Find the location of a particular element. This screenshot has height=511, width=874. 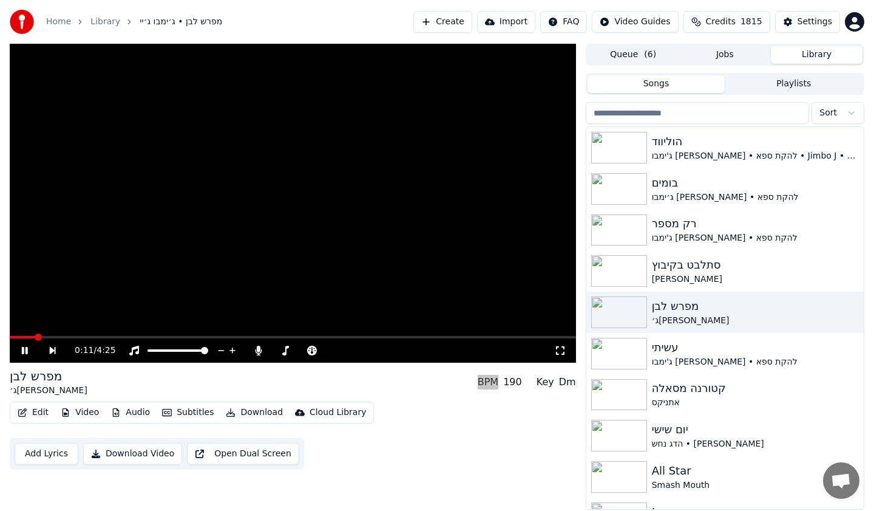

button: FAQ is located at coordinates (564, 22).